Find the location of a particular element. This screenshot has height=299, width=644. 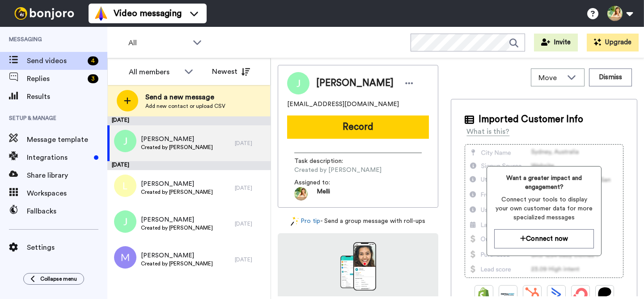

button: Collapse menu is located at coordinates (54, 279).